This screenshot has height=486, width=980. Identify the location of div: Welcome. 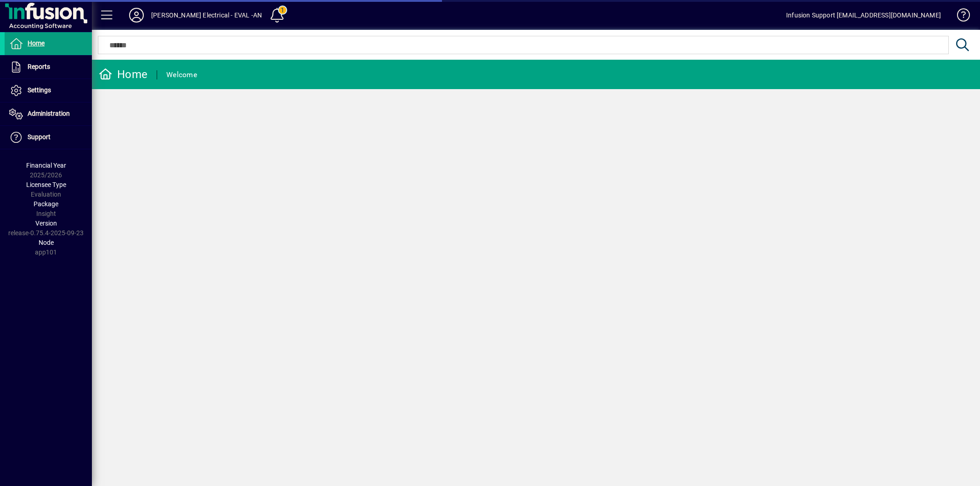
(181, 75).